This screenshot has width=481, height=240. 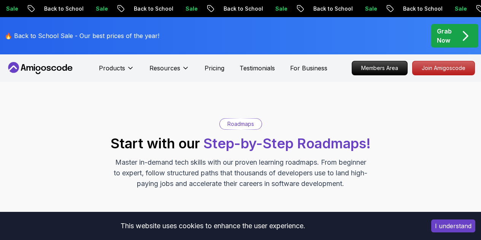 I want to click on p: Members Area, so click(x=380, y=68).